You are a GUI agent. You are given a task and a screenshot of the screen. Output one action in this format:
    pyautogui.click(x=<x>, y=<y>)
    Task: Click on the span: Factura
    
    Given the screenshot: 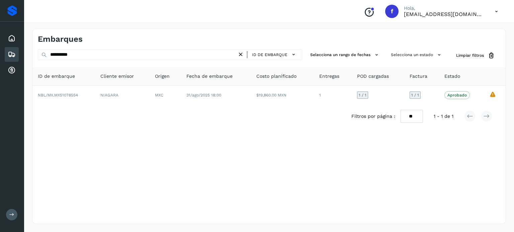 What is the action you would take?
    pyautogui.click(x=418, y=76)
    